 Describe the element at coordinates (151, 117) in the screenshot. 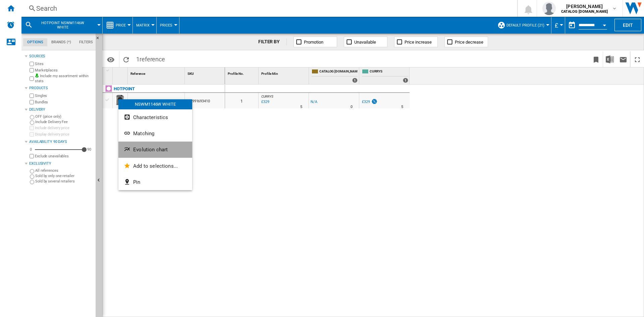

I see `span: Characteristics` at that location.